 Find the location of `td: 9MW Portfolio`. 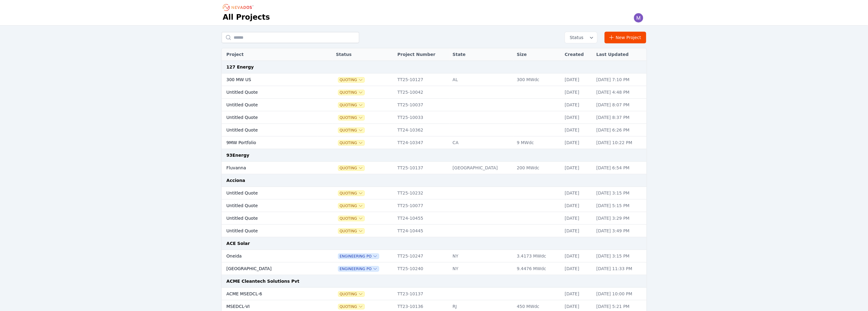

td: 9MW Portfolio is located at coordinates (269, 143).